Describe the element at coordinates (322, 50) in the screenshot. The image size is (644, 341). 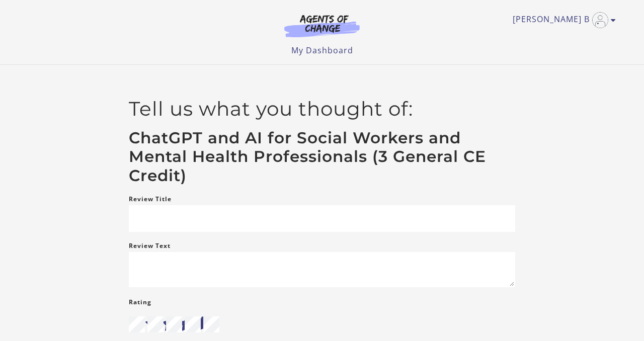
I see `a: My Dashboard` at that location.